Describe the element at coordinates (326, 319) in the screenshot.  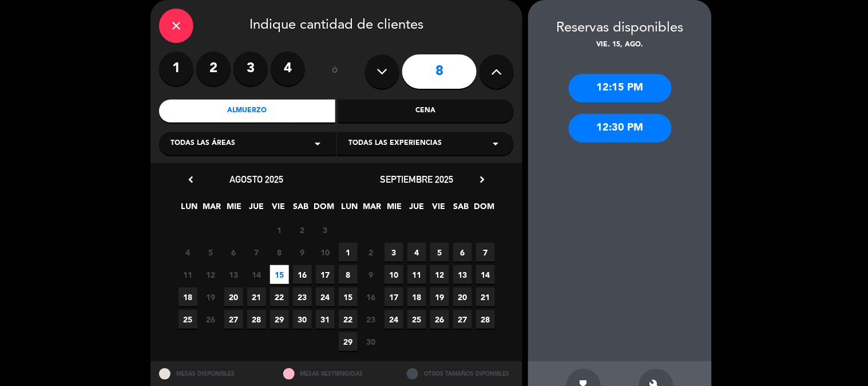
I see `span: 31` at that location.